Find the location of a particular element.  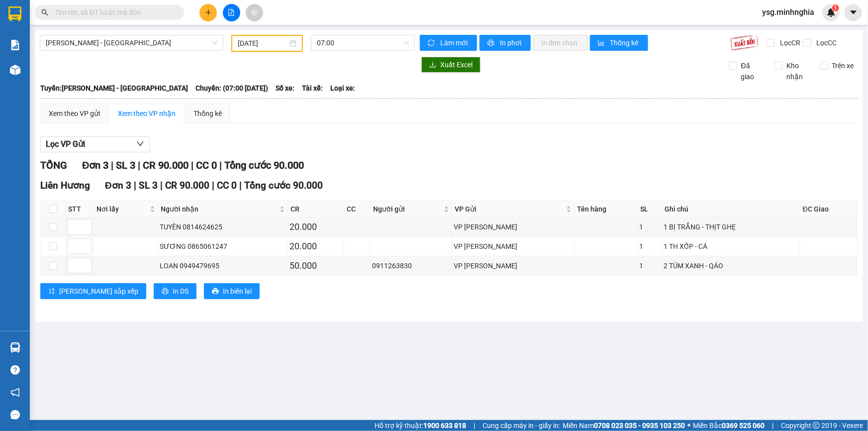

div: 1 TH XỐP - CÁ is located at coordinates (731, 246).